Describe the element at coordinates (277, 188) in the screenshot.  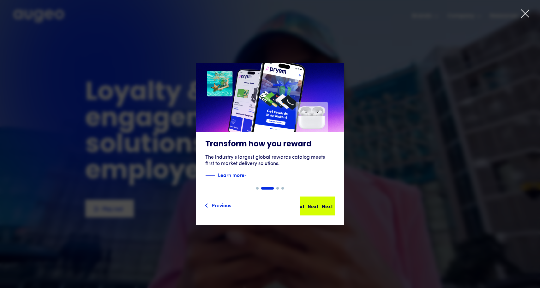
I see `div: Show slide 3 of 4` at that location.